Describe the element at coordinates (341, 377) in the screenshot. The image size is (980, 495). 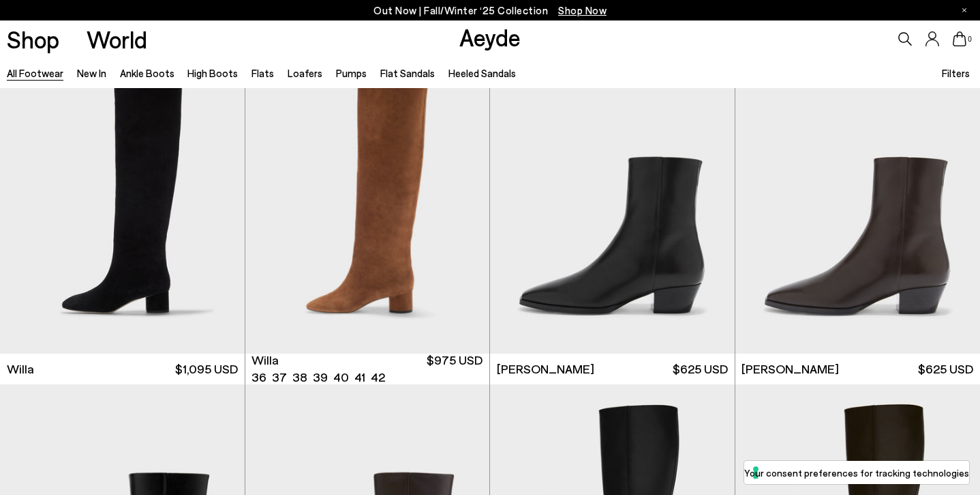
I see `li: 40` at that location.